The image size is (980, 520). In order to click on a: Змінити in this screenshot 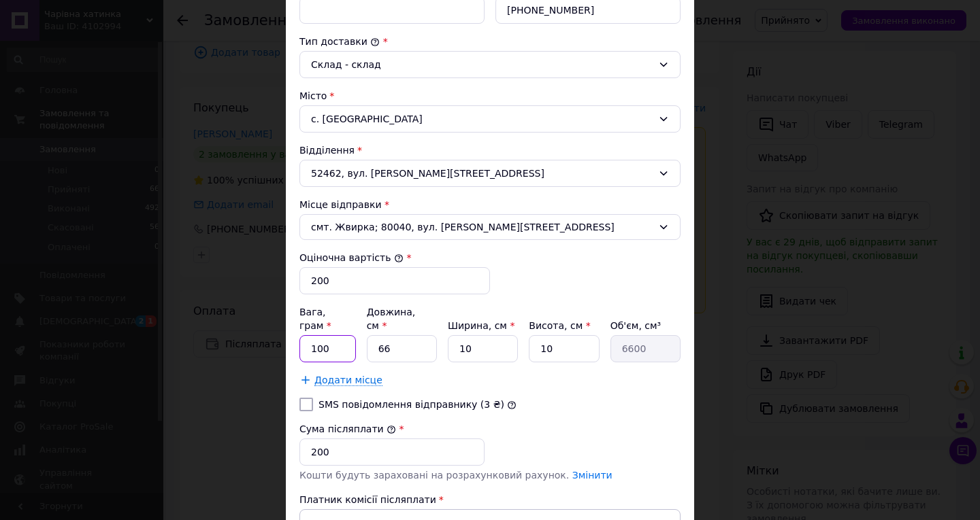, I will do `click(592, 476)`.